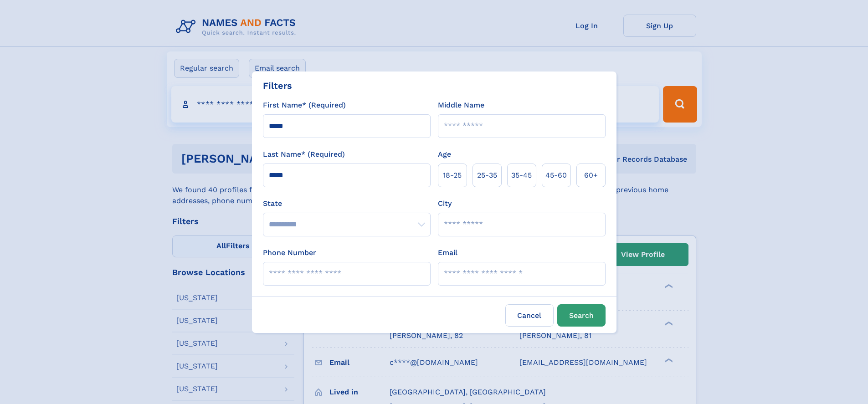 The width and height of the screenshot is (868, 404). What do you see at coordinates (530, 315) in the screenshot?
I see `label: Cancel` at bounding box center [530, 315].